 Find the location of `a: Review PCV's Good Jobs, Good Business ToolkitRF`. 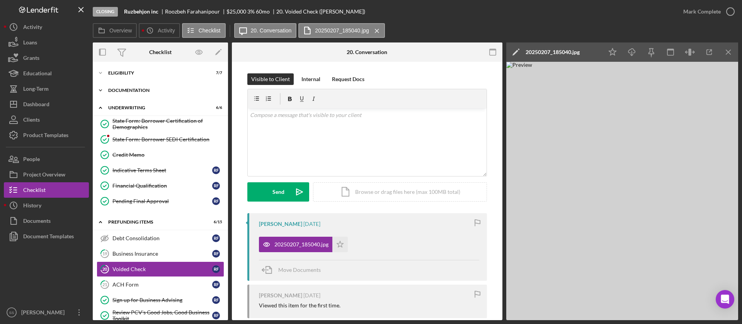

a: Review PCV's Good Jobs, Good Business ToolkitRF is located at coordinates (160, 316).